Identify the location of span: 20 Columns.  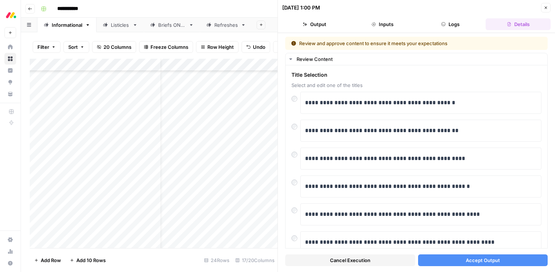
(118, 47).